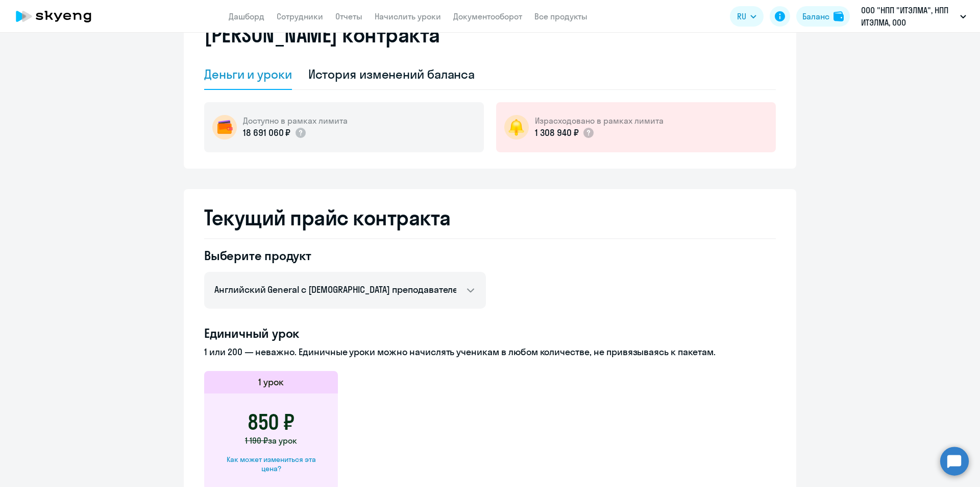 This screenshot has width=980, height=487. Describe the element at coordinates (823, 16) in the screenshot. I see `a: Балансbalance` at that location.